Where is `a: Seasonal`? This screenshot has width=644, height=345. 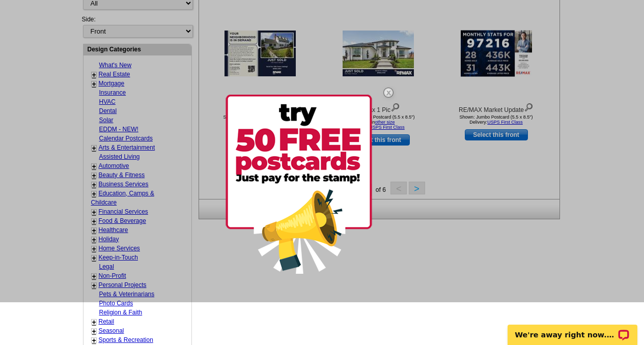
a: Seasonal is located at coordinates (111, 330).